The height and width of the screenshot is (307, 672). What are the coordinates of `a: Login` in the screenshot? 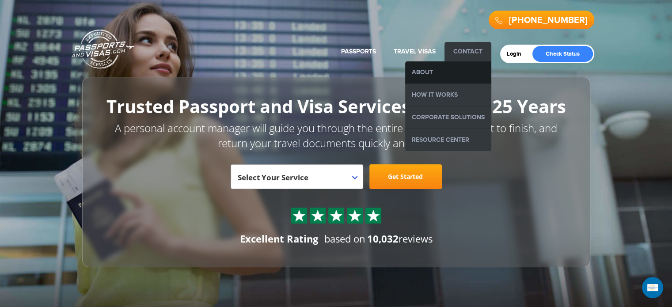 It's located at (517, 54).